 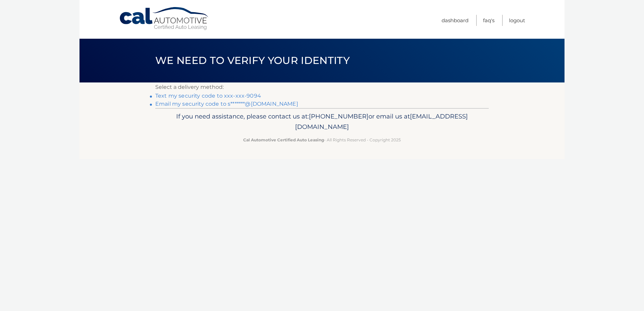 What do you see at coordinates (456, 21) in the screenshot?
I see `a: Dashboard` at bounding box center [456, 21].